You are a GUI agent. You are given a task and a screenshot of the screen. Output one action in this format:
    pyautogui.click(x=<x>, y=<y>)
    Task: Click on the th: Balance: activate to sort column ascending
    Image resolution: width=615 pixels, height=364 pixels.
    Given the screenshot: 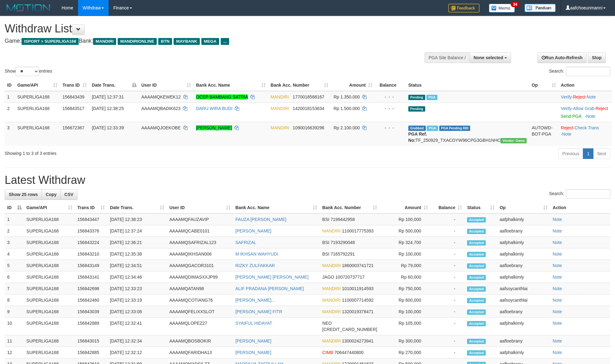 What is the action you would take?
    pyautogui.click(x=447, y=208)
    